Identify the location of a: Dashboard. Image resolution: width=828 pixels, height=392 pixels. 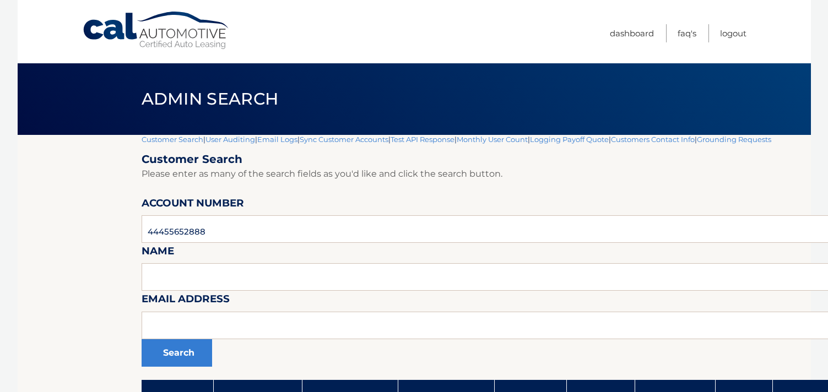
(632, 33).